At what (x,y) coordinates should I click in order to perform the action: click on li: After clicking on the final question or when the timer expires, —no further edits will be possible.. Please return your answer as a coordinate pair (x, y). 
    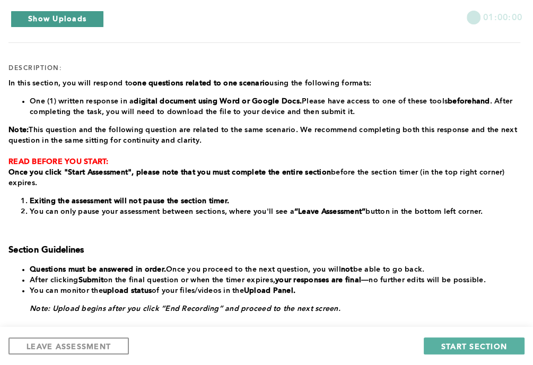
    Looking at the image, I should click on (275, 280).